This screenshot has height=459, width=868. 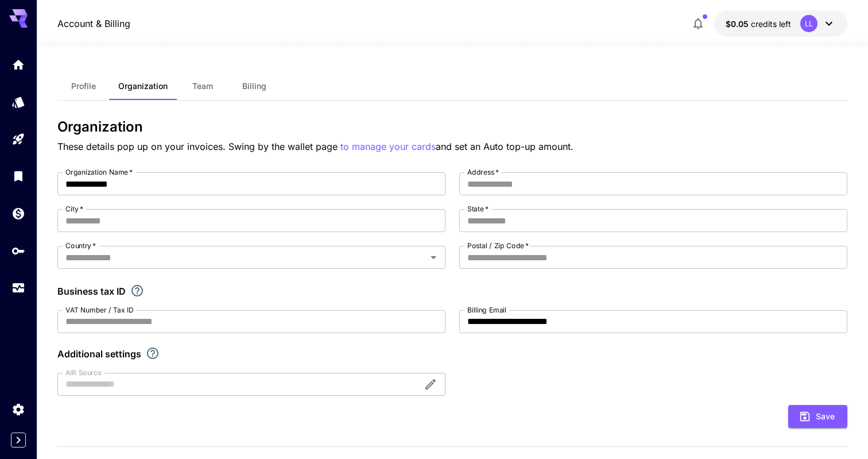 I want to click on div: Settings, so click(x=18, y=409).